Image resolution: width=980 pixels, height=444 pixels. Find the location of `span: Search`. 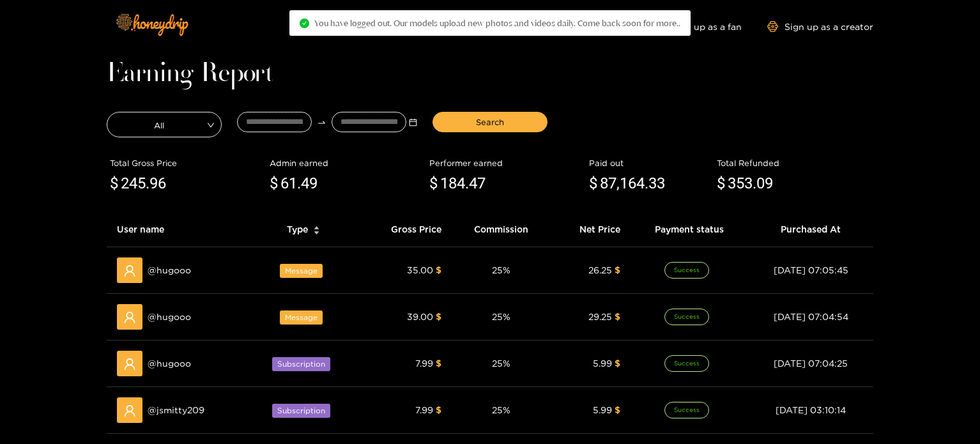

span: Search is located at coordinates (490, 122).